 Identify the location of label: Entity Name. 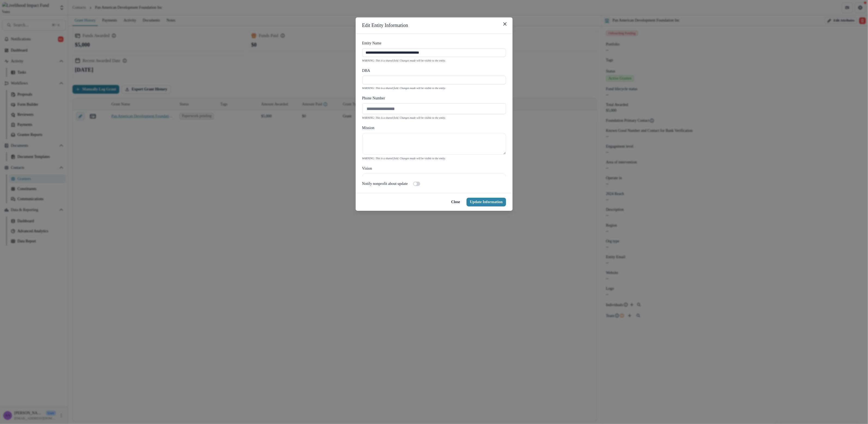
(432, 43).